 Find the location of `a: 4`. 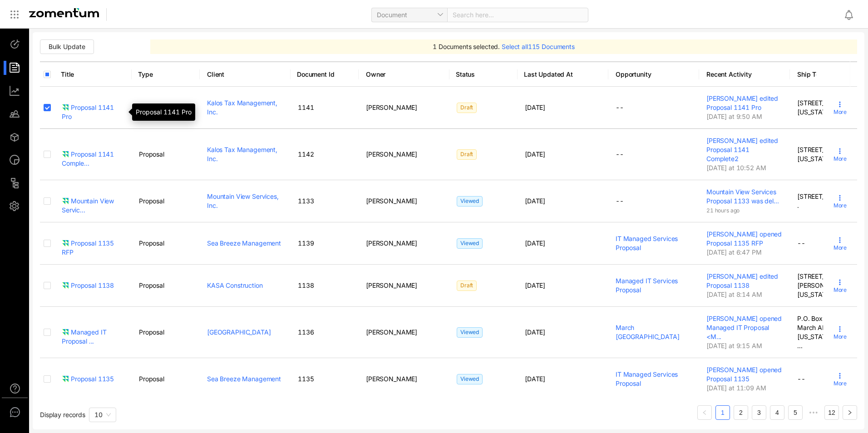

a: 4 is located at coordinates (777, 413).